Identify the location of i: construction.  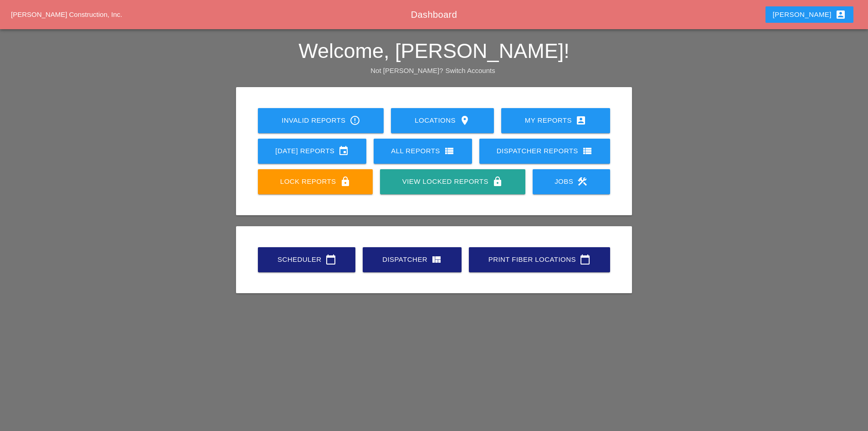
(582, 182).